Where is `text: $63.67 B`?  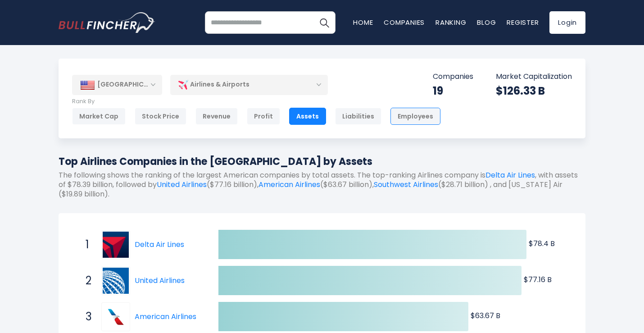
text: $63.67 B is located at coordinates (486, 316).